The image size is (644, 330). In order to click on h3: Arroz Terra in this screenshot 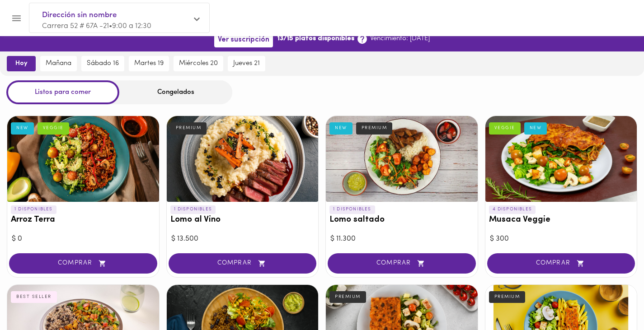, I will do `click(83, 220)`.